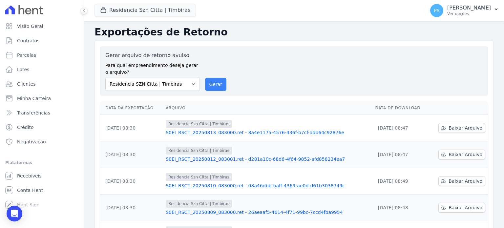 This screenshot has width=504, height=228. I want to click on button: Gerar, so click(216, 84).